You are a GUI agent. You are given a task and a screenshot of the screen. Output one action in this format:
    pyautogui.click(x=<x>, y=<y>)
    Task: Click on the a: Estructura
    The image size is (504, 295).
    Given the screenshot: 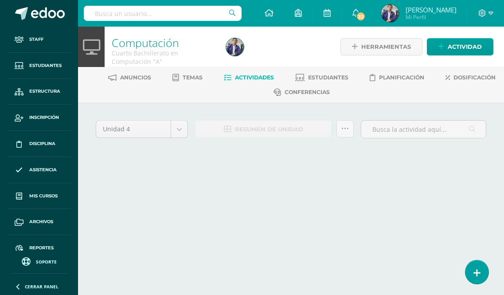 What is the action you would take?
    pyautogui.click(x=39, y=92)
    